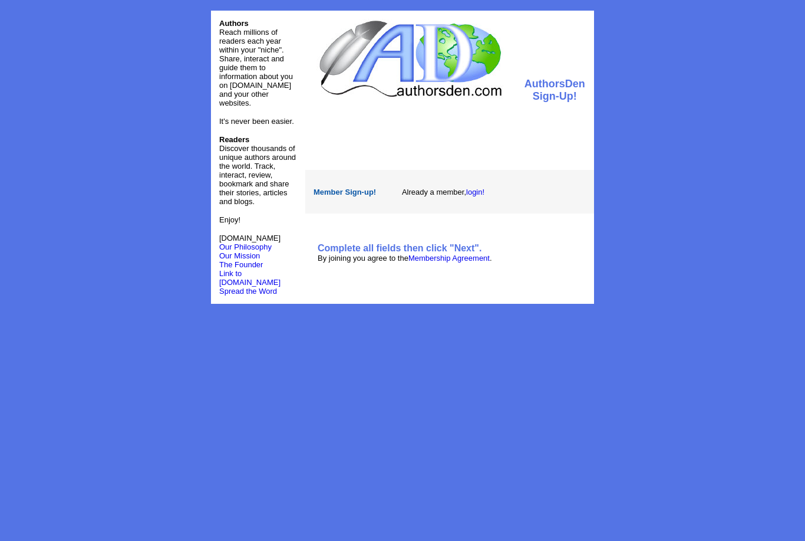 Image resolution: width=805 pixels, height=541 pixels. I want to click on a: login!, so click(475, 192).